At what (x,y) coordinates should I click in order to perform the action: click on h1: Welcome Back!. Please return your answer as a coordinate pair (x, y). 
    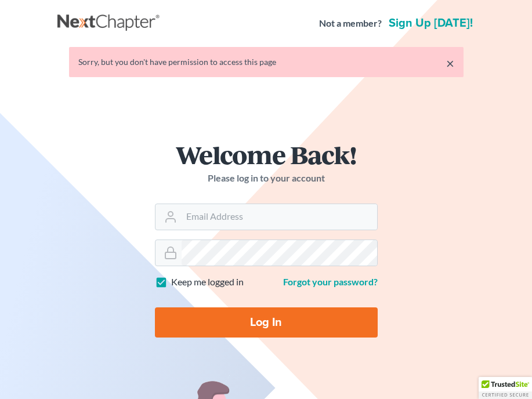
    Looking at the image, I should click on (266, 154).